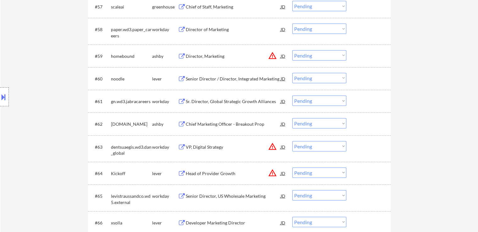 This screenshot has width=478, height=232. Describe the element at coordinates (233, 102) in the screenshot. I see `div: Sr. Director, Global Strategic Growth Alliances` at that location.